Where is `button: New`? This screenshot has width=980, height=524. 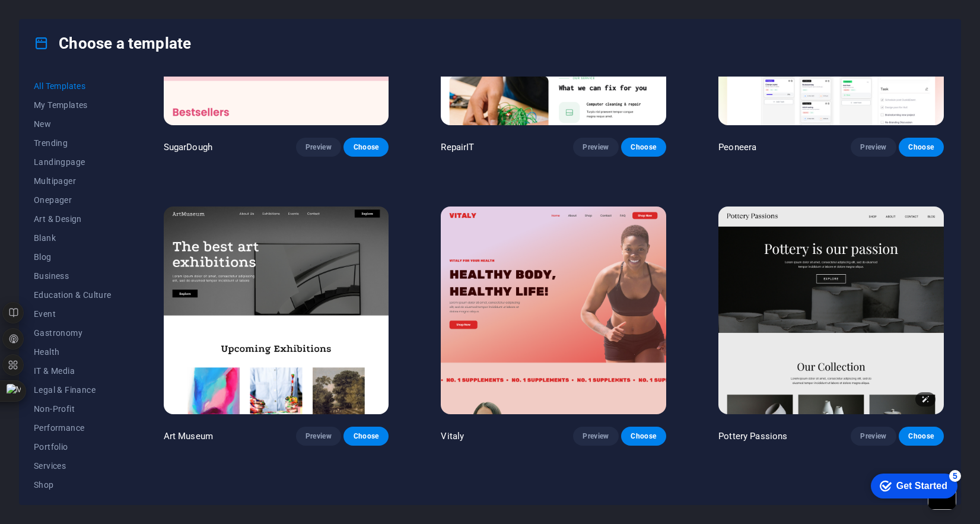 button: New is located at coordinates (73, 124).